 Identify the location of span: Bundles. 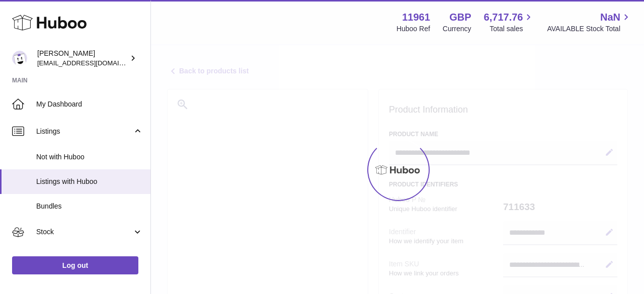
(89, 206).